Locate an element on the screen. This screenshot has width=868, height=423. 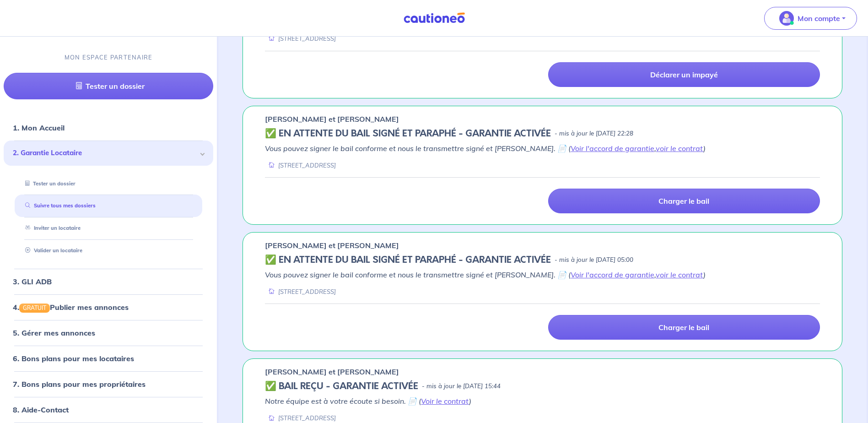
div: 5. Gérer mes annonces is located at coordinates (109, 333).